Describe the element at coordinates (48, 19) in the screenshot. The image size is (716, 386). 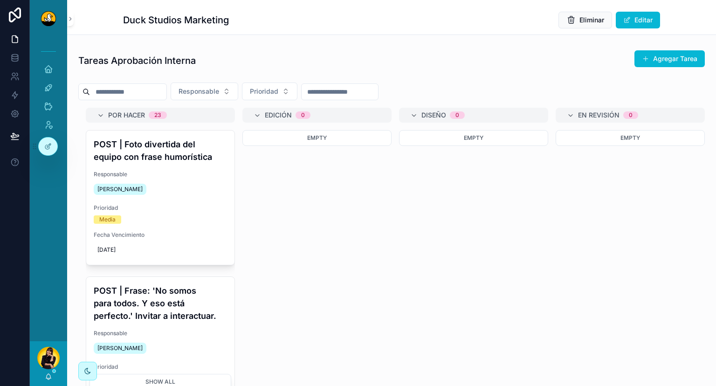
I see `img: App logo` at that location.